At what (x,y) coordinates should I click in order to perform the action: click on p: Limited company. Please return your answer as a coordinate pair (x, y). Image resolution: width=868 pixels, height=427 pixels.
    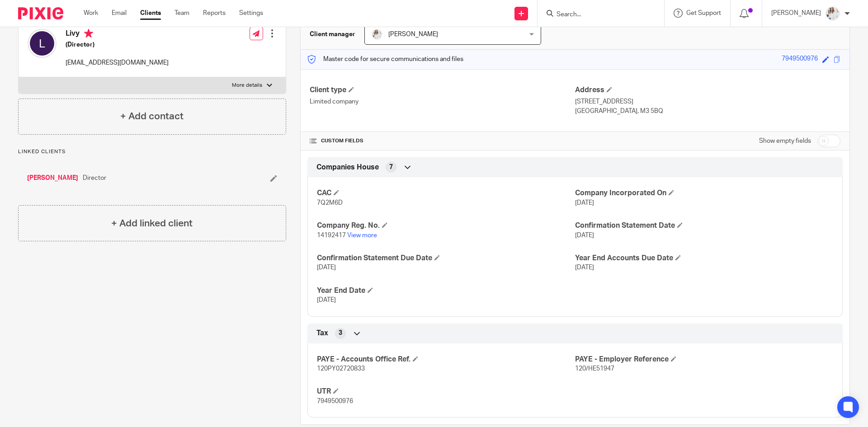
    Looking at the image, I should click on (442, 102).